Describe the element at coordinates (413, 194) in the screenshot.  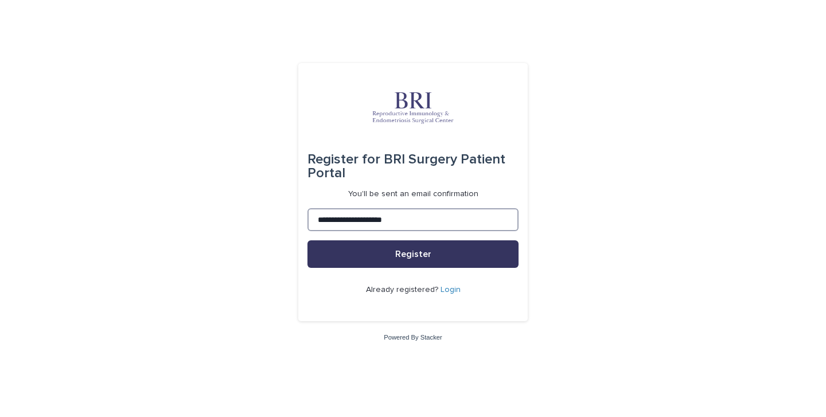
I see `p: You'll be sent an email confirmation` at that location.